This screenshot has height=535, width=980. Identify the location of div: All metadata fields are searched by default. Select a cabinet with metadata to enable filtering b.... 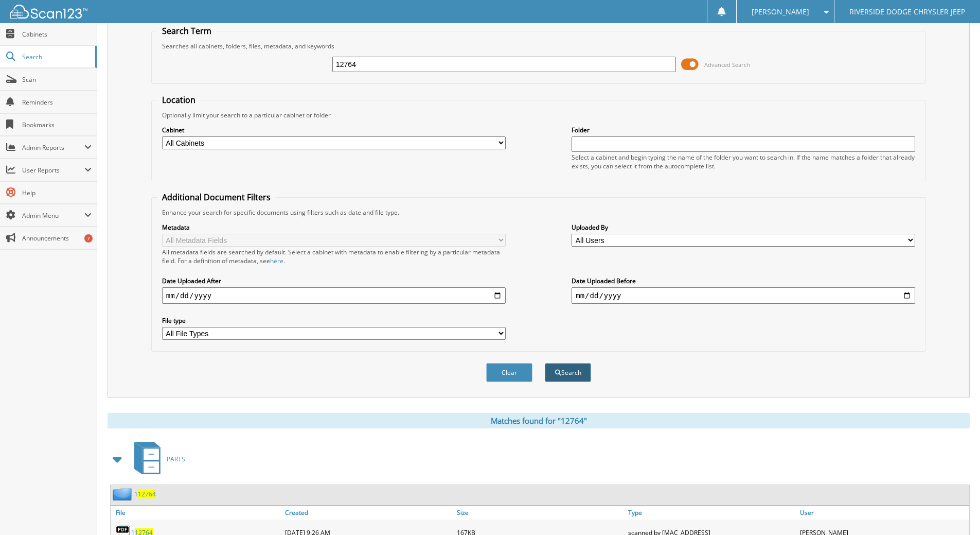
(334, 256).